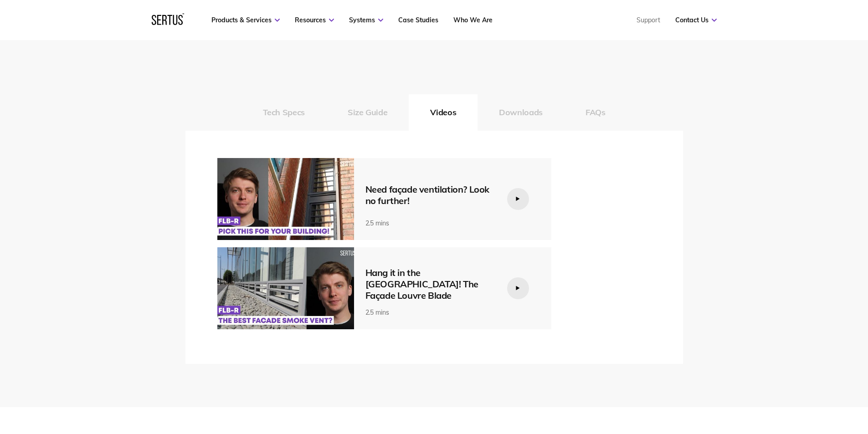 The image size is (868, 434). I want to click on a: Contact Us, so click(696, 20).